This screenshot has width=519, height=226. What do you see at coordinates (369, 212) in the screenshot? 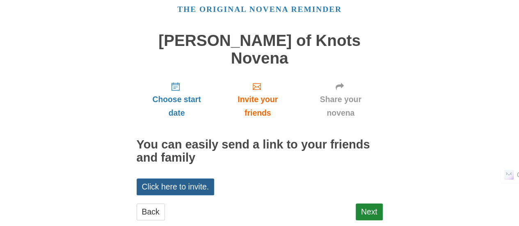
I see `a: Next` at bounding box center [369, 212].